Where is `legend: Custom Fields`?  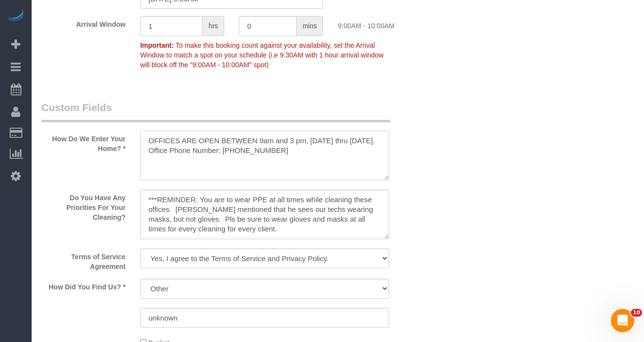 legend: Custom Fields is located at coordinates (216, 111).